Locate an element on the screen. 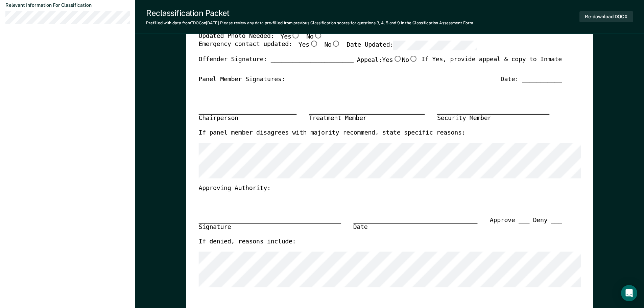 The image size is (644, 308). label: If panel member disagrees with majority recommend, state specific reasons: is located at coordinates (331, 133).